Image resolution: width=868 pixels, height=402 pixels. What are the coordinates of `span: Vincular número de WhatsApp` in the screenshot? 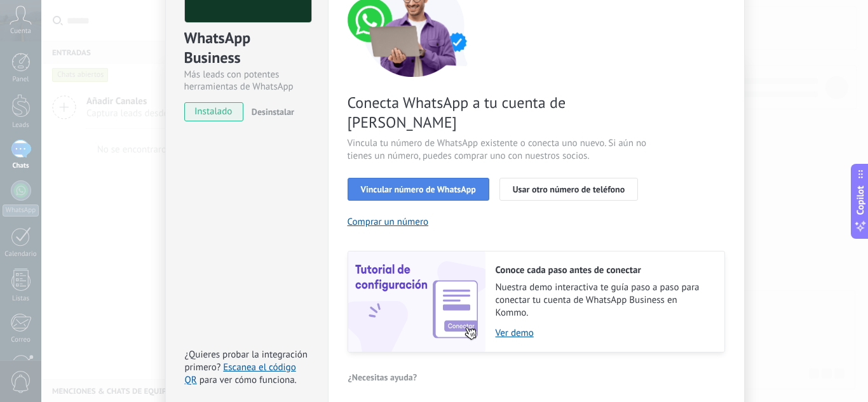 It's located at (418, 189).